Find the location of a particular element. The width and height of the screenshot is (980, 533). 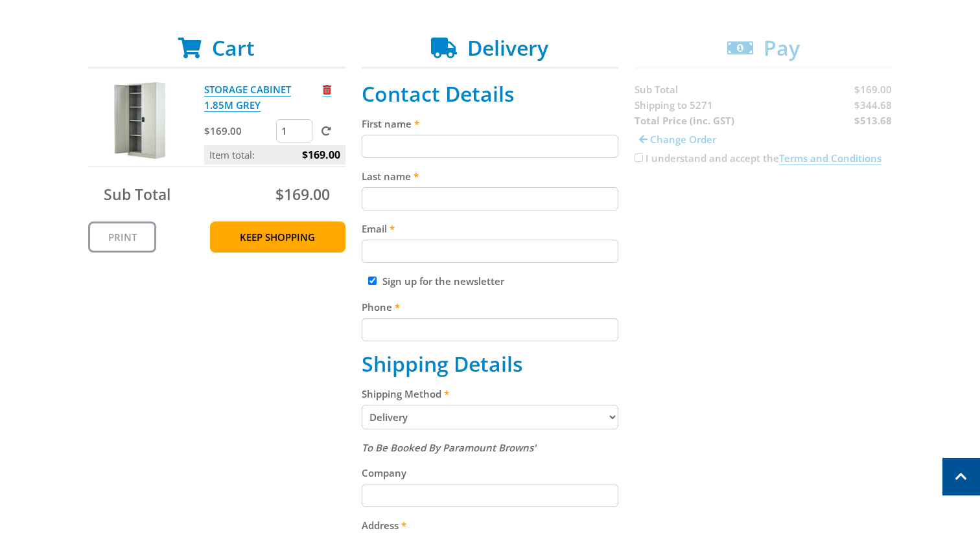

h2: Contact Details is located at coordinates (490, 94).